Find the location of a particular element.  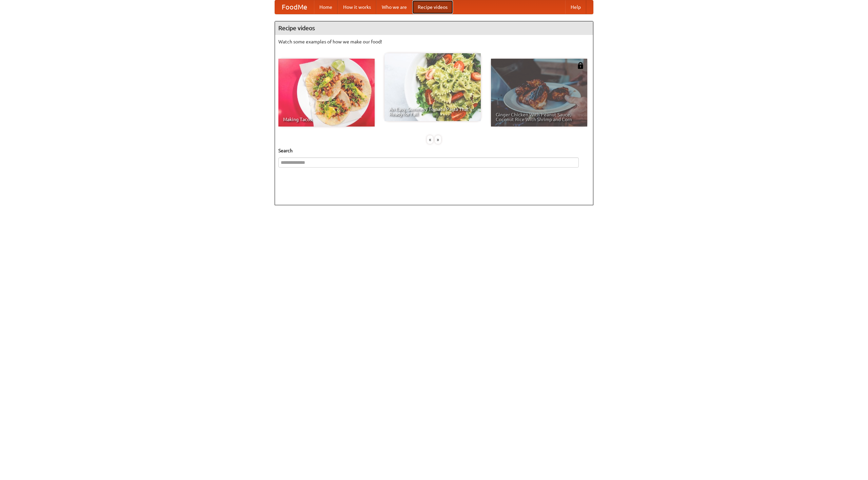

p: Watch some examples of how we make our food! is located at coordinates (434, 42).